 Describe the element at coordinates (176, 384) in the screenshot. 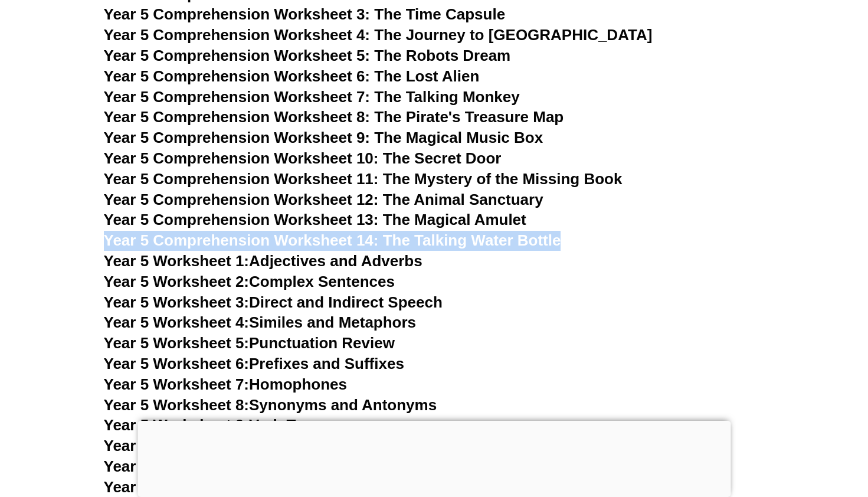

I see `span: Year 5 Worksheet 7:` at that location.